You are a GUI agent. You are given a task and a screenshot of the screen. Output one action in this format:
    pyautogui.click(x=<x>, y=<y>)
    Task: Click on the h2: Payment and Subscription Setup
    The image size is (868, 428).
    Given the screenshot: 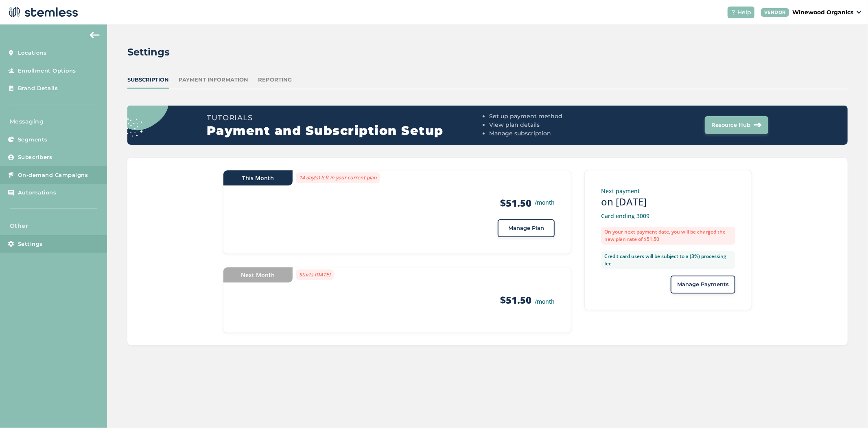 What is the action you would take?
    pyautogui.click(x=346, y=130)
    